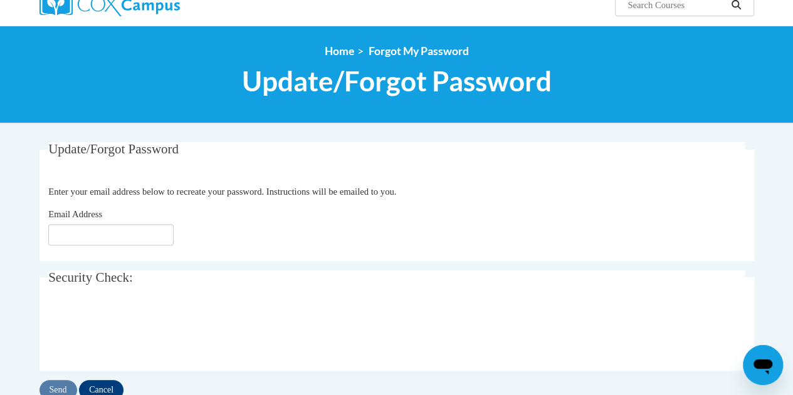  Describe the element at coordinates (75, 214) in the screenshot. I see `span: Email Address` at that location.